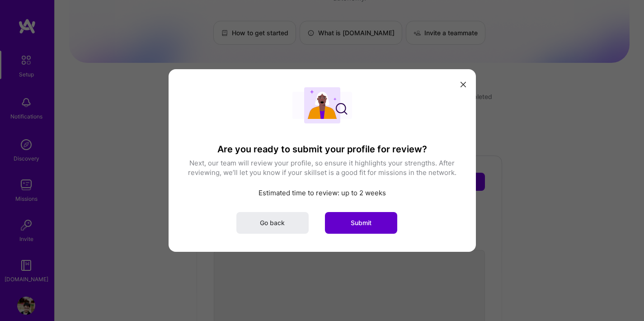  Describe the element at coordinates (322, 160) in the screenshot. I see `div: modal` at that location.